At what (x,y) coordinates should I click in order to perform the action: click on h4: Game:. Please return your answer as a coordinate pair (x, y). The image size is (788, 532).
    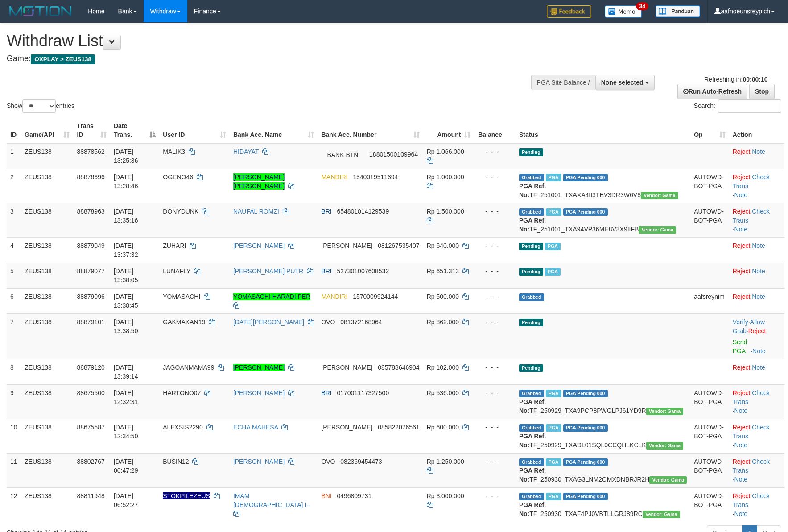
    Looking at the image, I should click on (261, 59).